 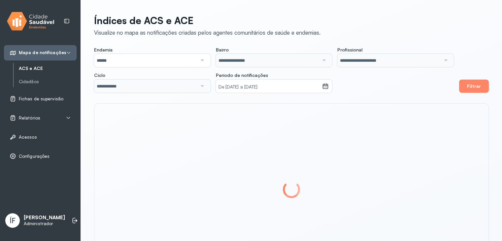 What do you see at coordinates (13, 221) in the screenshot?
I see `span: ÍF` at bounding box center [13, 221].